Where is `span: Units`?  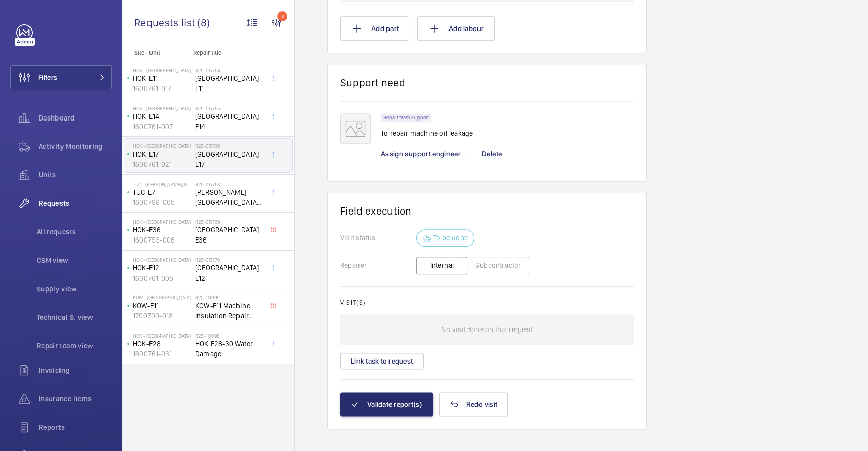
span: Units is located at coordinates (75, 175).